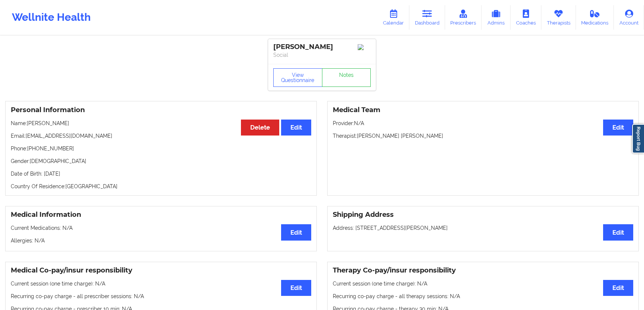 The height and width of the screenshot is (310, 644). I want to click on a: Account, so click(629, 17).